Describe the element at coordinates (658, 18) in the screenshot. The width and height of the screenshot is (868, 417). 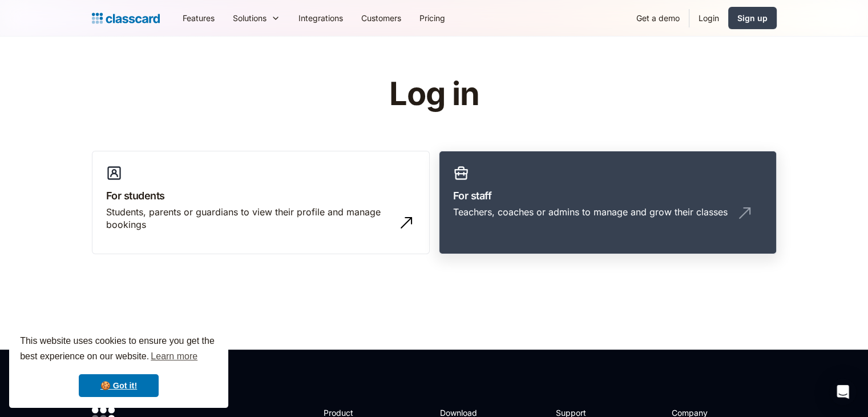
I see `a: Get a demo` at that location.